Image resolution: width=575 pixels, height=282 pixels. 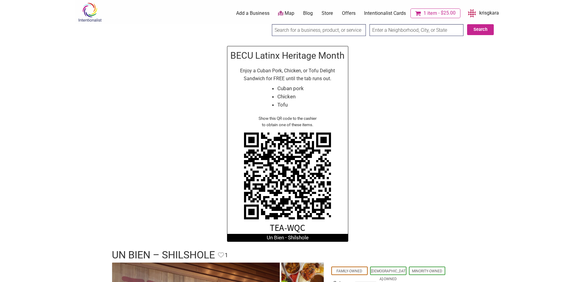 What do you see at coordinates (290, 105) in the screenshot?
I see `li: Tofu` at bounding box center [290, 105].